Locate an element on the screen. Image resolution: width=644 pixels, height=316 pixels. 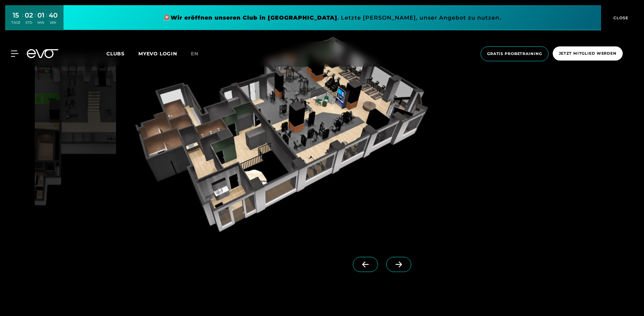
div: STD is located at coordinates (29, 23).